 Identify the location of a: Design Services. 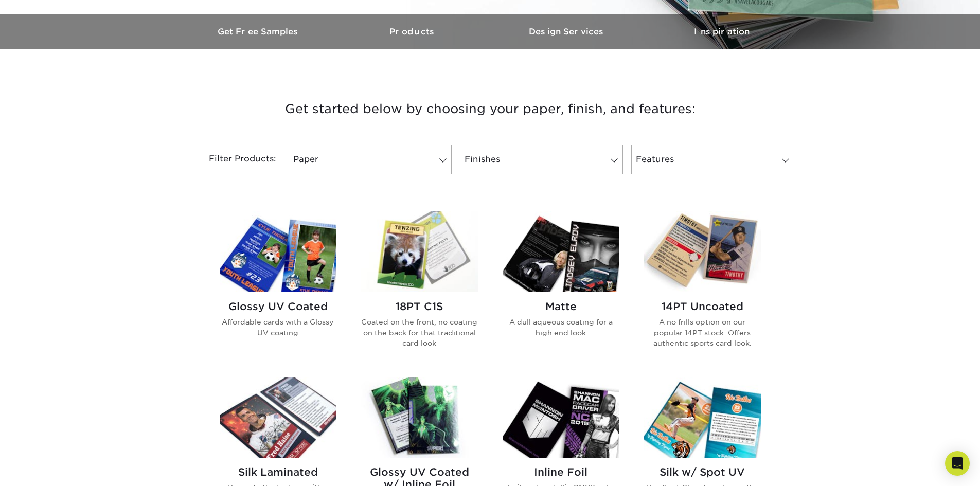
(568, 31).